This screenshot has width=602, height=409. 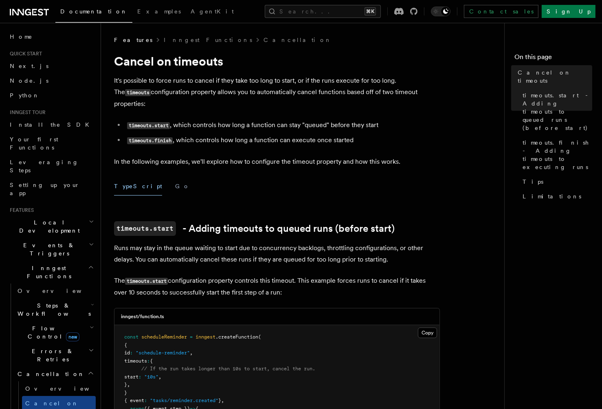 I want to click on a: Inngest Functions, so click(x=208, y=40).